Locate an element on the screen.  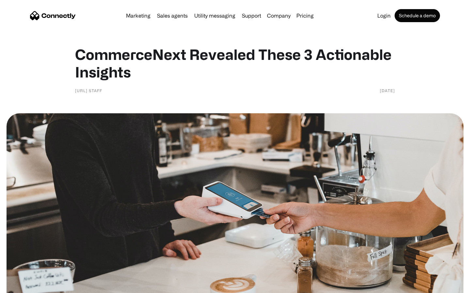
a: Pricing is located at coordinates (305, 16).